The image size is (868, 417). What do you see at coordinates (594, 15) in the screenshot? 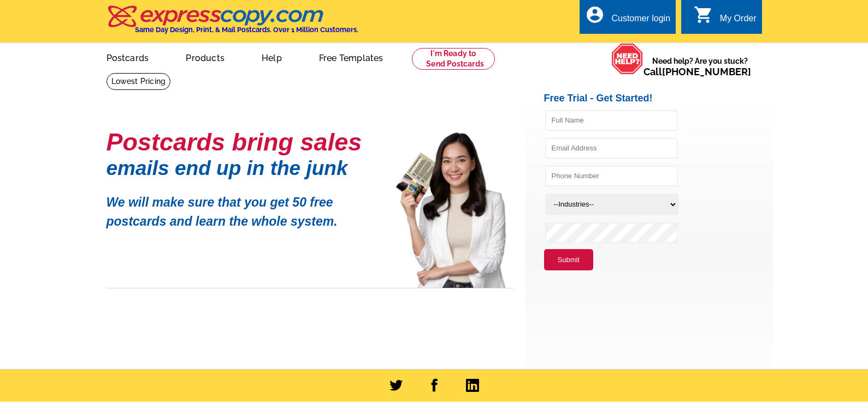
I see `i: account_circle` at bounding box center [594, 15].